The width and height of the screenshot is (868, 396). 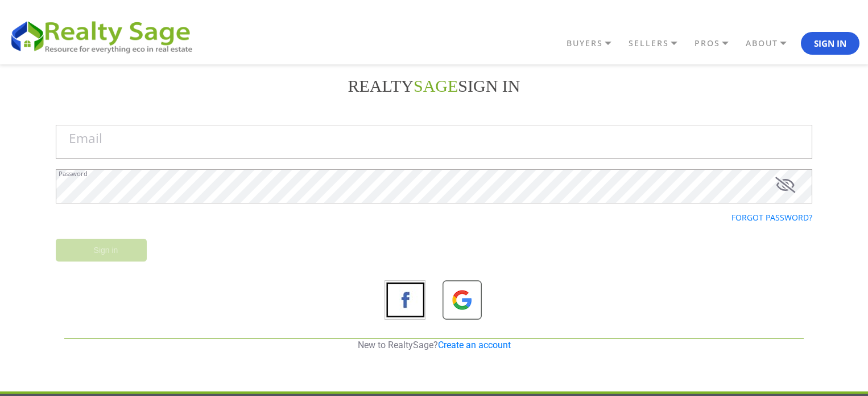 I want to click on label: Password, so click(x=73, y=173).